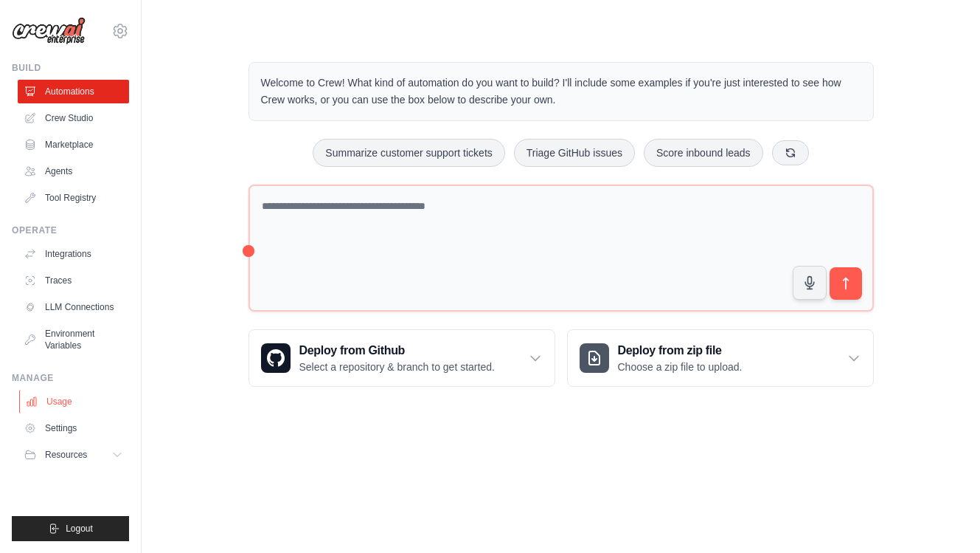  I want to click on button: Logout, so click(70, 529).